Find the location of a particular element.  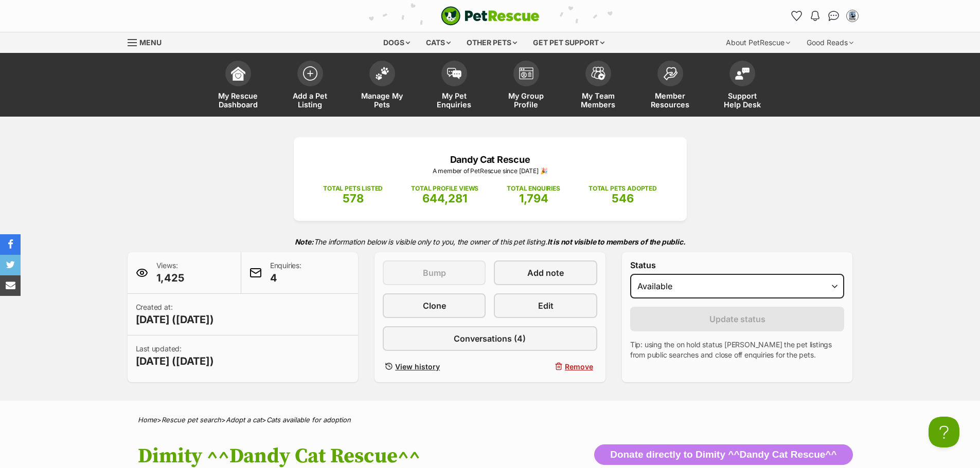

span: Edit is located at coordinates (546, 306).